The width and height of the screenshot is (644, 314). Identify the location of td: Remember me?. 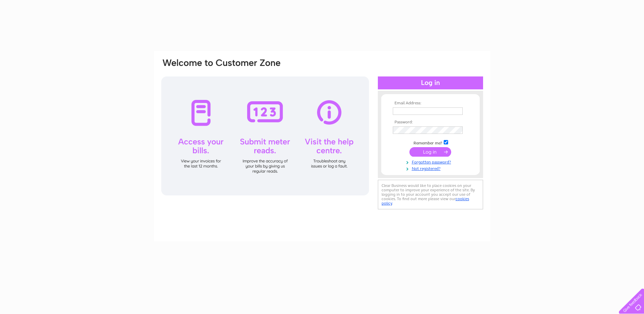
(430, 142).